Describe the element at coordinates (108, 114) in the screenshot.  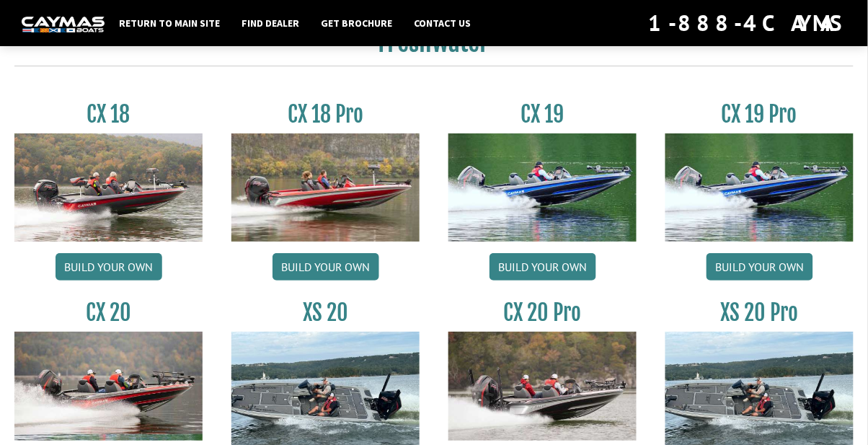
I see `h3: CX 18` at that location.